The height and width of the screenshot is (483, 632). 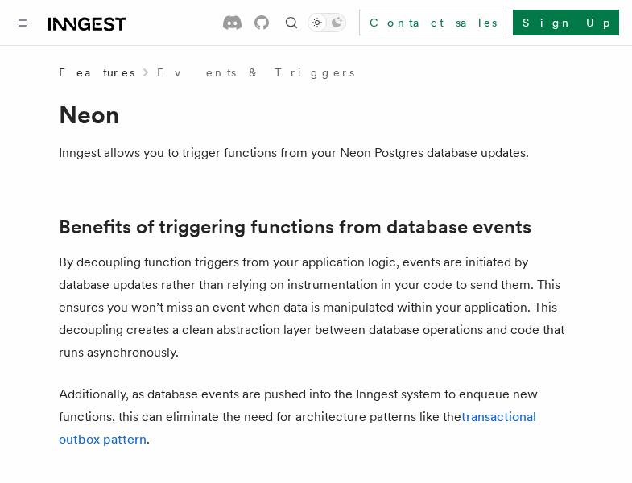 What do you see at coordinates (316, 114) in the screenshot?
I see `h1: Neon` at bounding box center [316, 114].